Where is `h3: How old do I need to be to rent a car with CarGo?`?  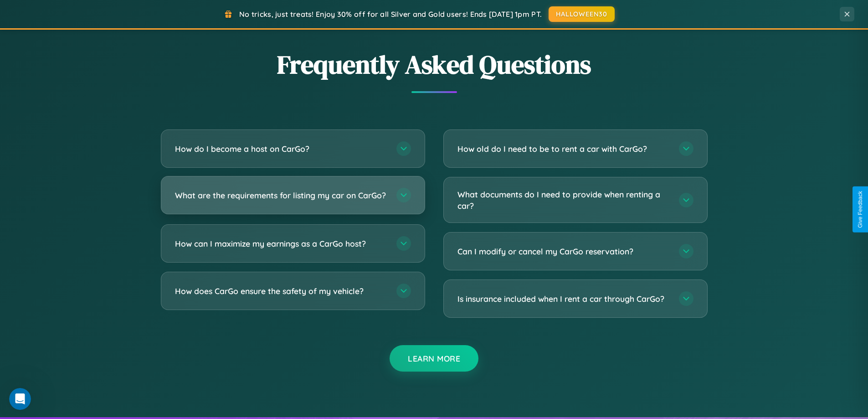
h3: How old do I need to be to rent a car with CarGo? is located at coordinates (563, 149).